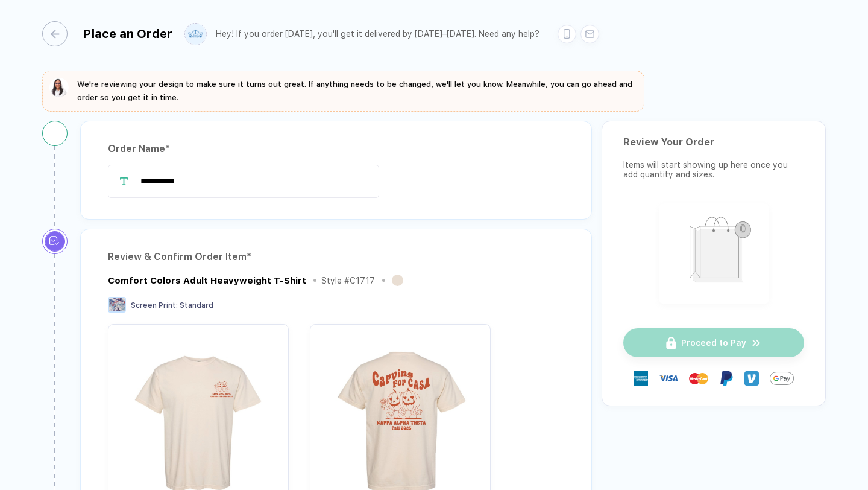  What do you see at coordinates (713, 142) in the screenshot?
I see `div: Review Your Order` at bounding box center [713, 142].